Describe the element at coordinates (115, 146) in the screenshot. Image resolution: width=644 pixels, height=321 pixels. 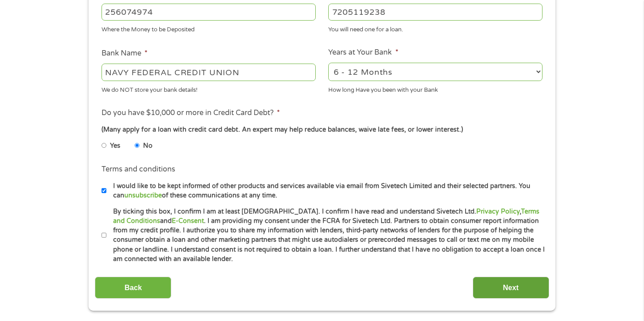
I see `label: Yes` at that location.